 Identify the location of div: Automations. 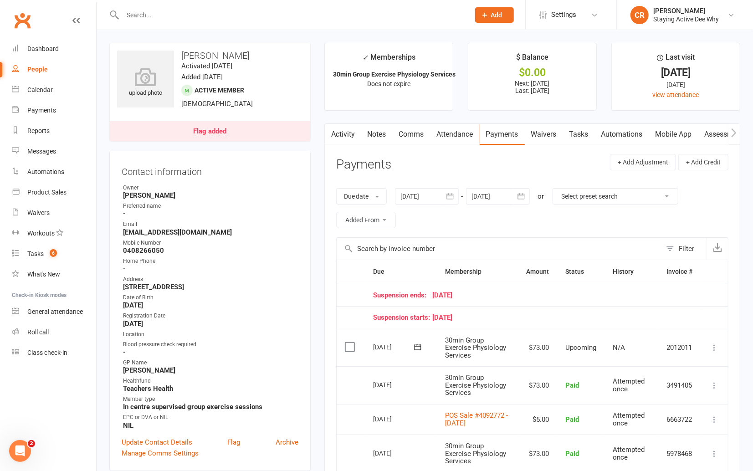
(46, 172).